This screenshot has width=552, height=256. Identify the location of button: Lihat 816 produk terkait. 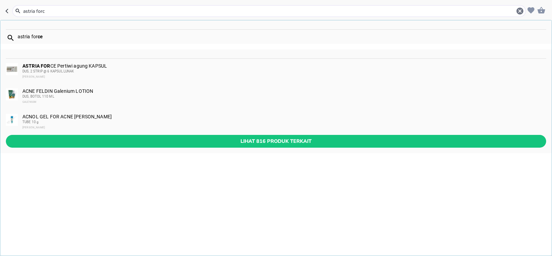
(276, 141).